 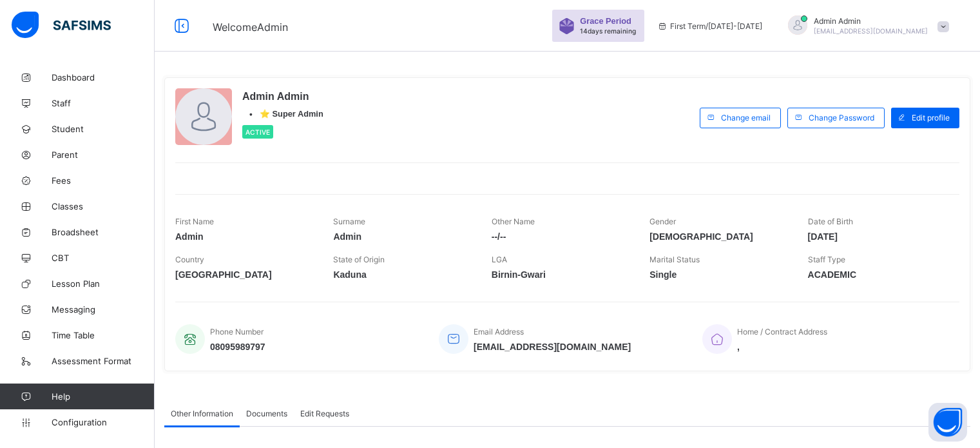 What do you see at coordinates (189, 259) in the screenshot?
I see `span: Country` at bounding box center [189, 259].